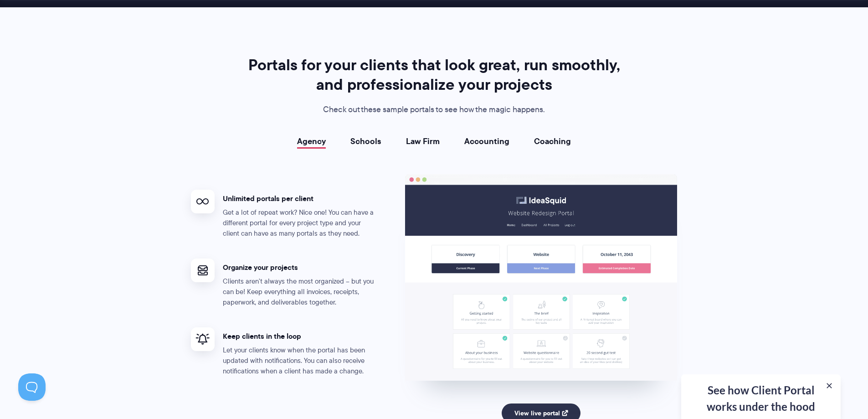 This screenshot has height=419, width=868. I want to click on a: Coaching, so click(553, 142).